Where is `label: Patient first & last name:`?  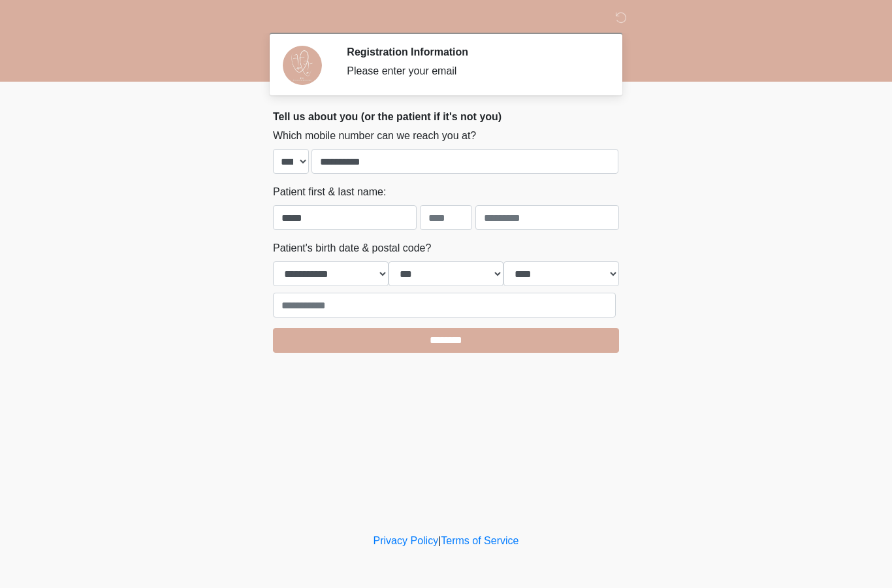
label: Patient first & last name: is located at coordinates (329, 192).